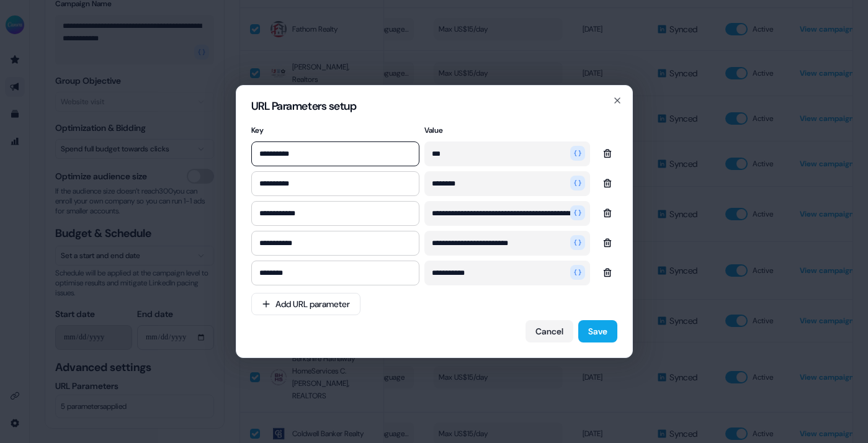  I want to click on button: Add URL parameter, so click(306, 304).